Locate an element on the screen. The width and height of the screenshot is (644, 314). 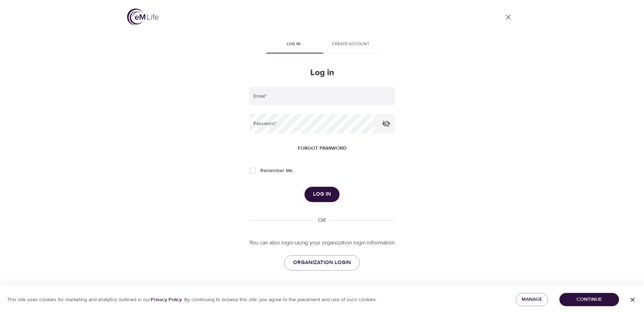
div: OR is located at coordinates (322, 220).